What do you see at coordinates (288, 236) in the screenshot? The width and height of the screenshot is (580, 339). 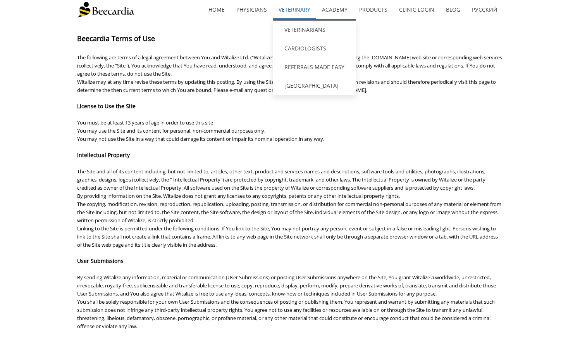 I see `span: Linking to the Site is permitted under the following conditions. If You link to the Site, You may...` at bounding box center [288, 236].